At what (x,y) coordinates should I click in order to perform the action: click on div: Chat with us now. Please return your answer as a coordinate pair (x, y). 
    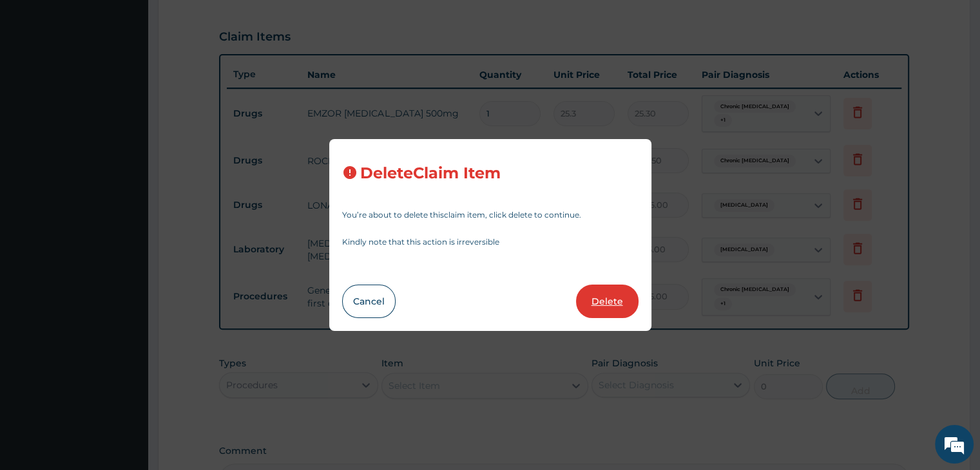
    Looking at the image, I should click on (141, 81).